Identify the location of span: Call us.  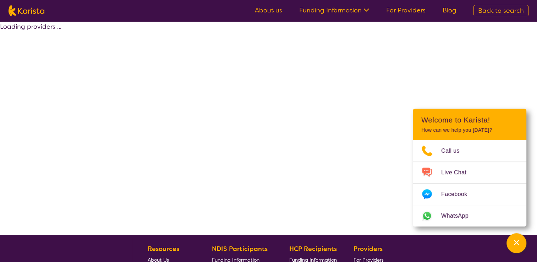
(455, 151).